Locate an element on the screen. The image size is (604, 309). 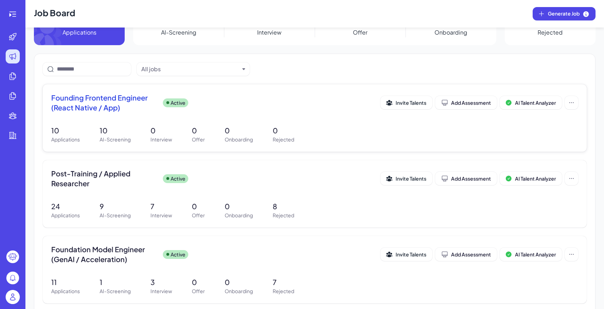
button: All jobs is located at coordinates (190, 69).